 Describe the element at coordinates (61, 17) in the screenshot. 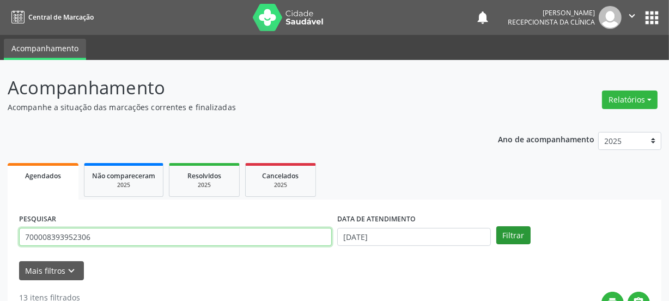

I see `span: Central de Marcação` at that location.